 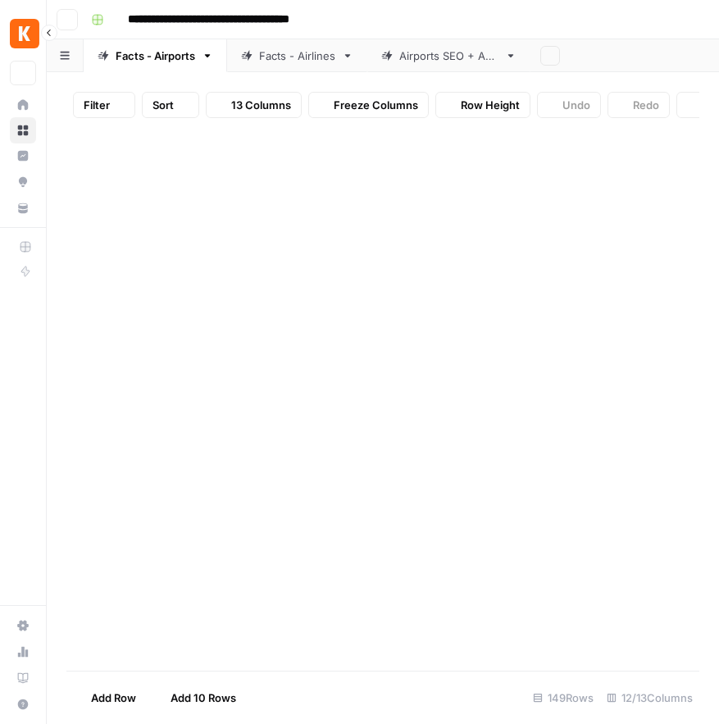 What do you see at coordinates (23, 156) in the screenshot?
I see `a: Insights` at bounding box center [23, 156].